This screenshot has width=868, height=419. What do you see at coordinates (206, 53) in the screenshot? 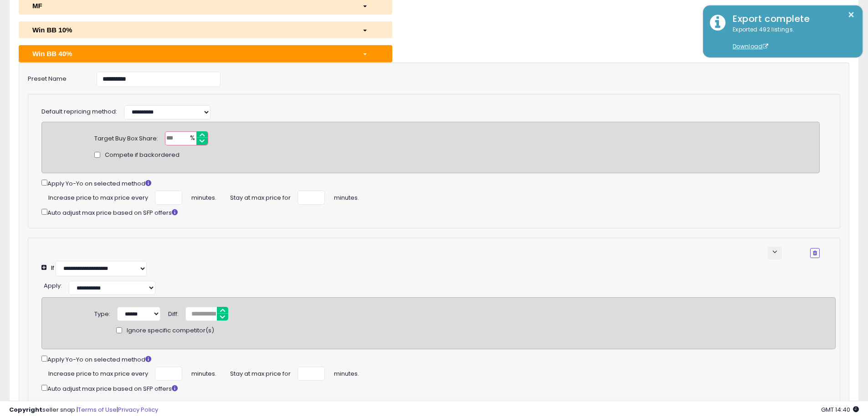
I see `button: Win BB 40%` at bounding box center [206, 53].